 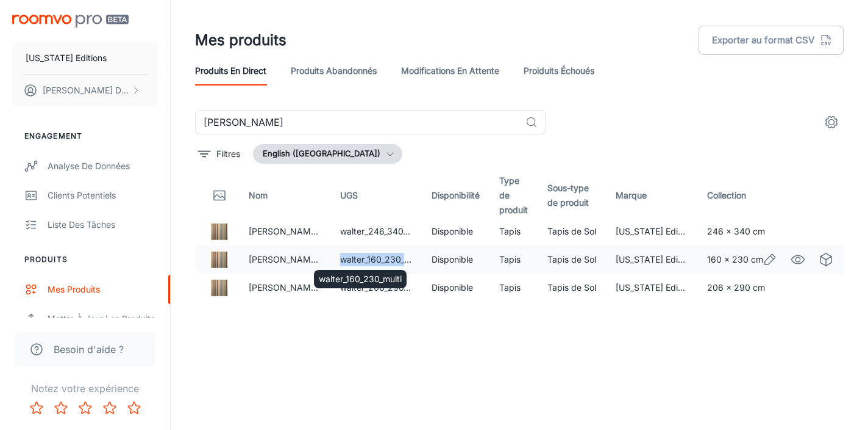 I want to click on a: See in Visualizer, so click(x=798, y=259).